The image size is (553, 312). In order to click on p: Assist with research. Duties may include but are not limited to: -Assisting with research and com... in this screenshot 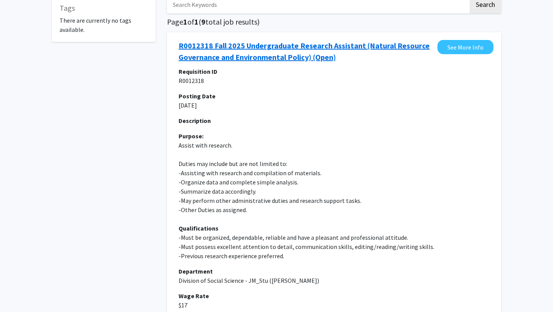, I will do `click(334, 196)`.